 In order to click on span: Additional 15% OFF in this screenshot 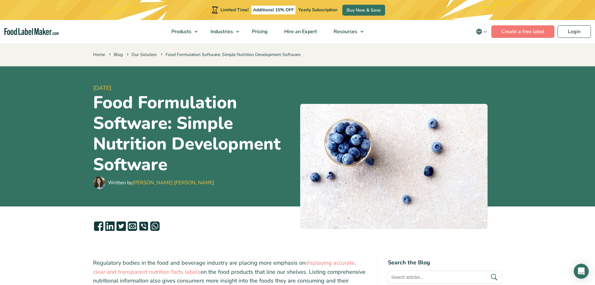, I will do `click(273, 10)`.